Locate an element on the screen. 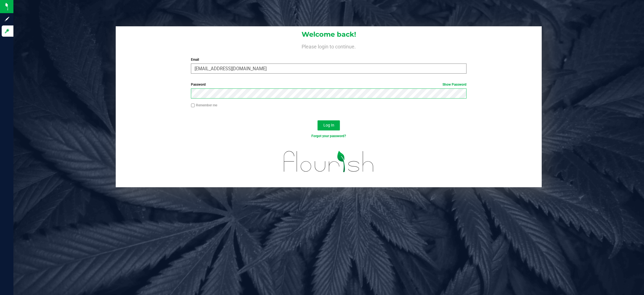  a: Forgot your password? is located at coordinates (329, 136).